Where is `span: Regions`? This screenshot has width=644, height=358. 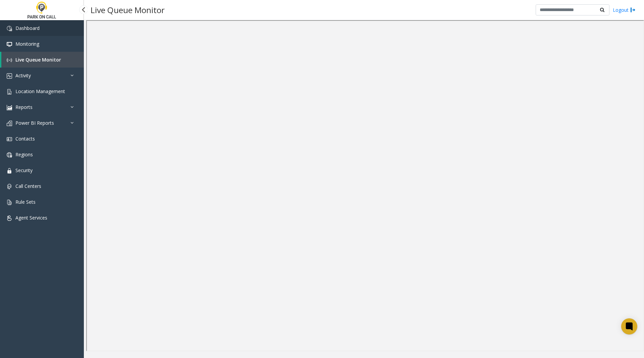 span: Regions is located at coordinates (24, 154).